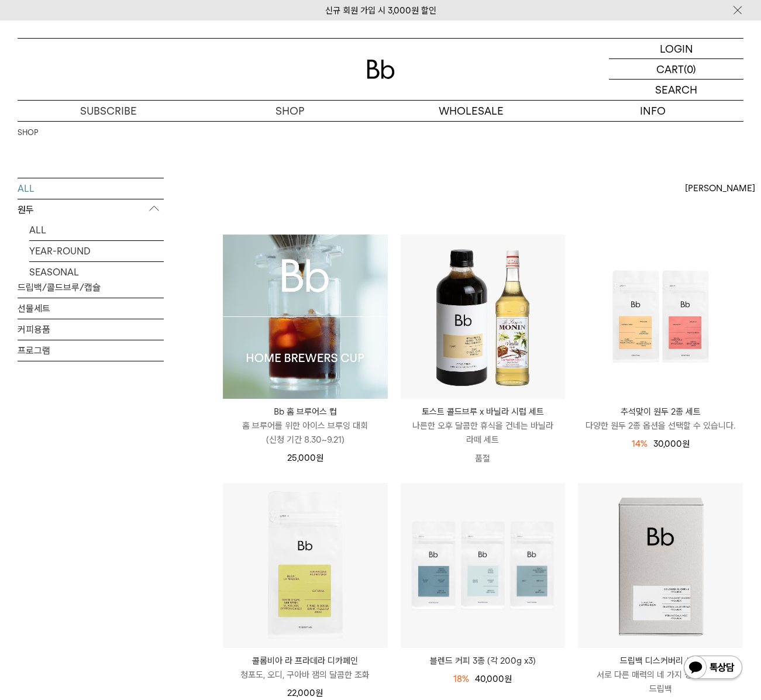  Describe the element at coordinates (660, 566) in the screenshot. I see `img: 드립백 디스커버리 세트` at that location.